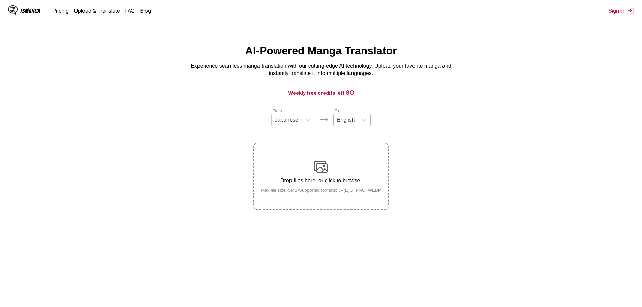 This screenshot has width=642, height=307. Describe the element at coordinates (61, 11) in the screenshot. I see `a: Pricing` at that location.